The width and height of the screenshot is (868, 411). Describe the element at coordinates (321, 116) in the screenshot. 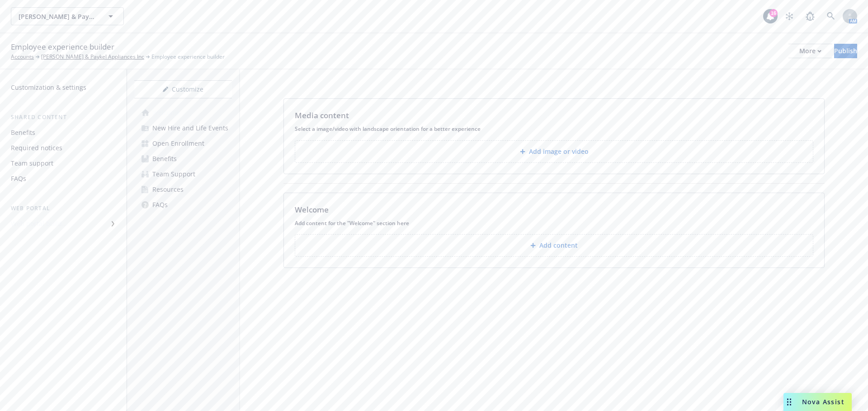

I see `p: Media content` at that location.